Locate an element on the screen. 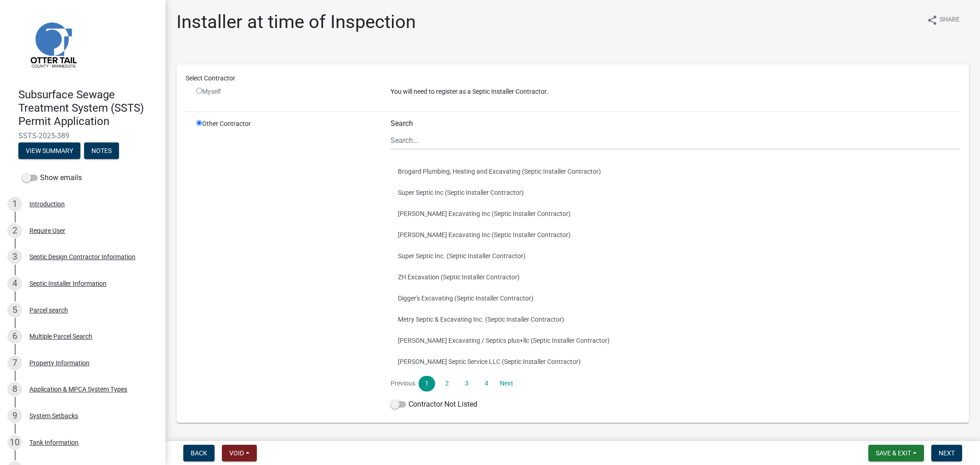  div: 10 is located at coordinates (15, 443).